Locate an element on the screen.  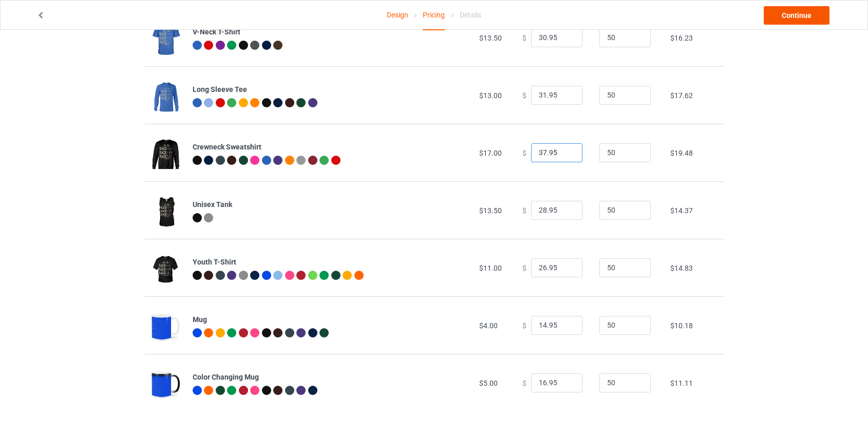
a: Continue is located at coordinates (797, 16).